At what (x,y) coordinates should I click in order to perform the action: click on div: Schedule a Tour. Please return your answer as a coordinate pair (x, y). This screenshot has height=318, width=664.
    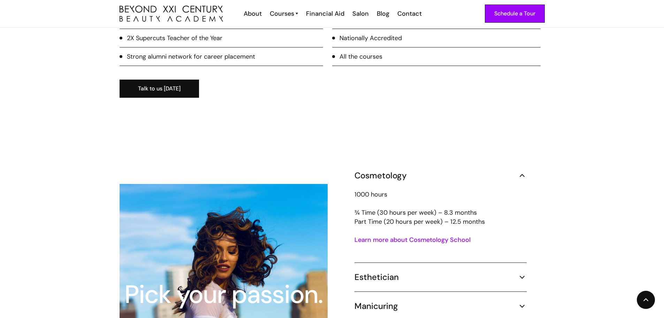
    Looking at the image, I should click on (515, 14).